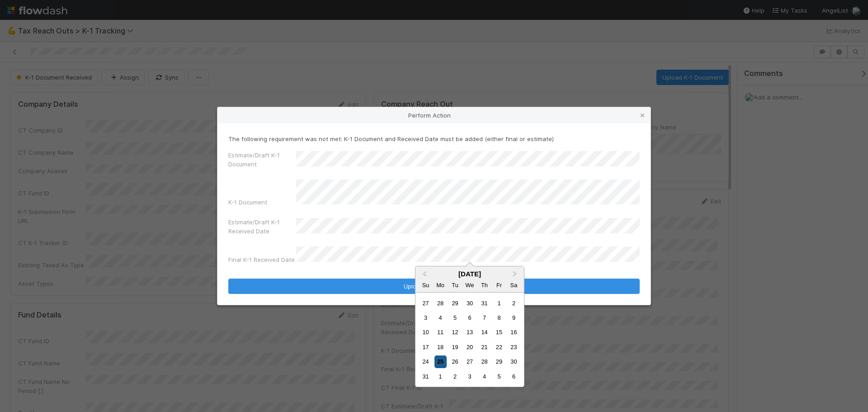 Image resolution: width=868 pixels, height=412 pixels. I want to click on div: Choose Wednesday, July 30th, 2025, so click(469, 303).